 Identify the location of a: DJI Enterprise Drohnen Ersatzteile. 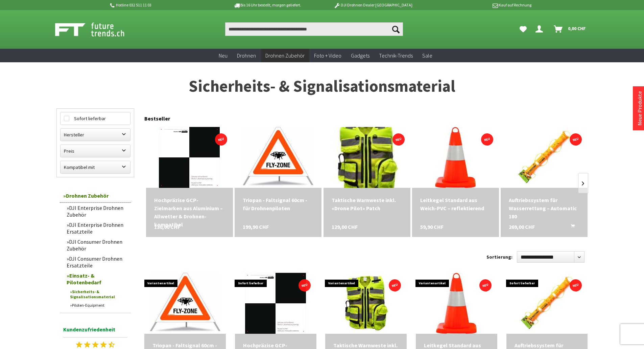
(97, 228).